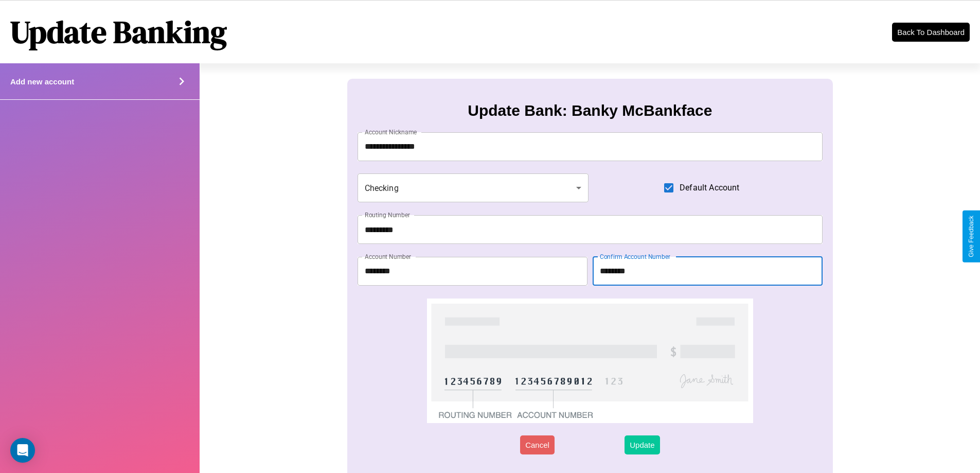 The width and height of the screenshot is (980, 473). What do you see at coordinates (642, 445) in the screenshot?
I see `button: Update` at bounding box center [642, 445].